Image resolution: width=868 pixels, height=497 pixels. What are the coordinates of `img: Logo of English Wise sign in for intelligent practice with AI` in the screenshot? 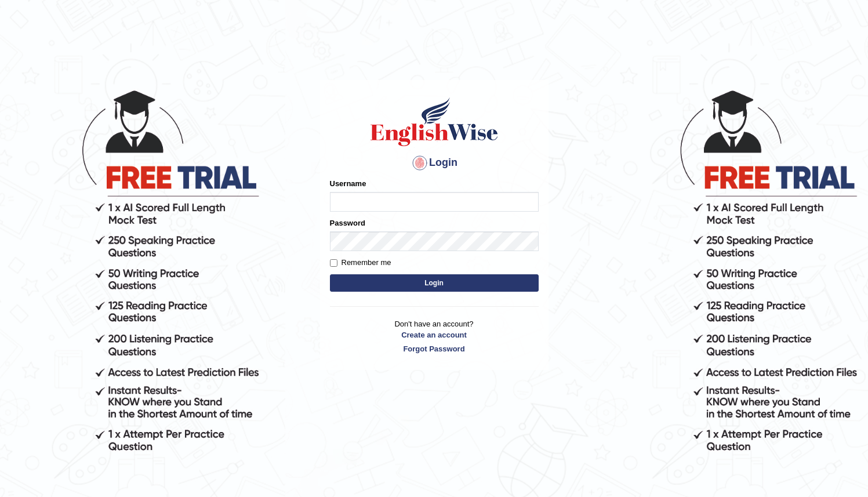 It's located at (435, 122).